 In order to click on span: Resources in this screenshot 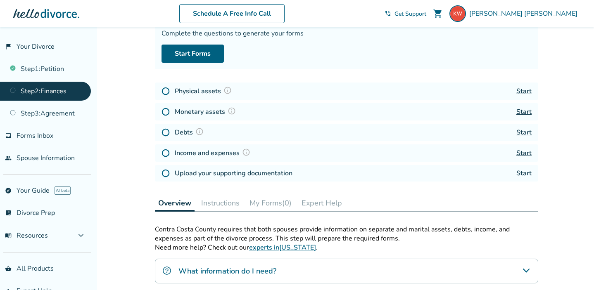, I will do `click(26, 236)`.